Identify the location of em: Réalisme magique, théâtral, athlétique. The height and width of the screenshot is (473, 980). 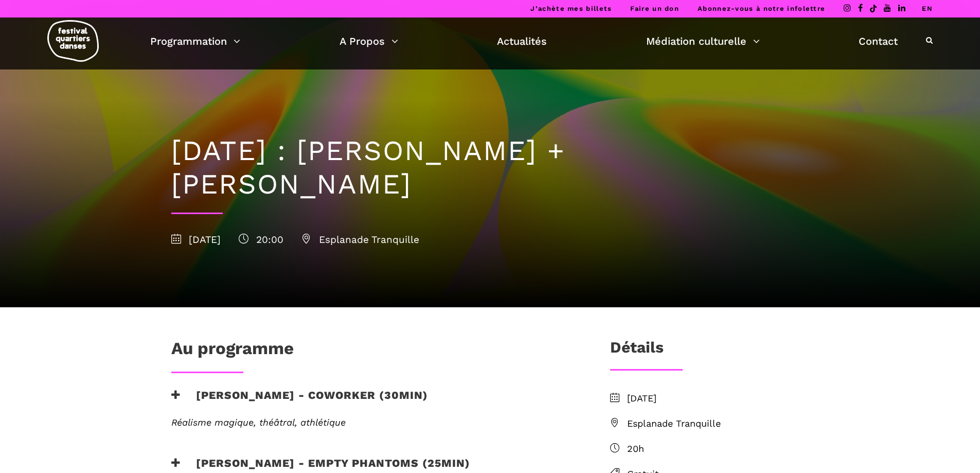
(258, 421).